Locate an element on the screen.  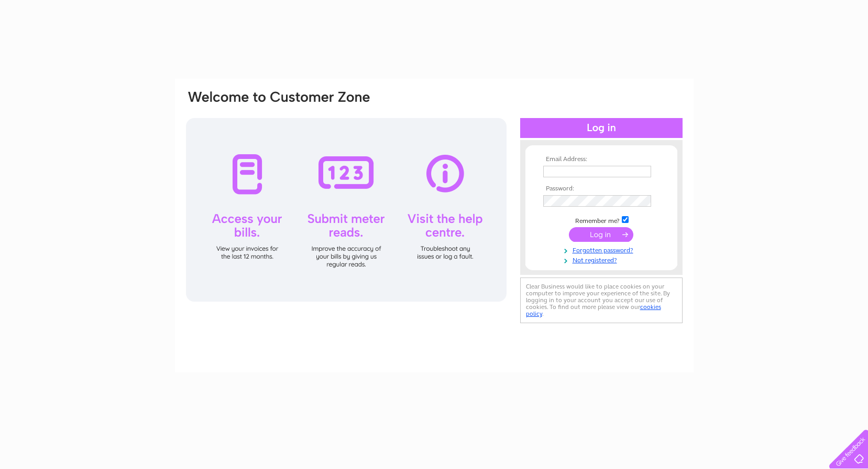
div: Clear Business would like to place cookies on your computer to improve your experience of the sit... is located at coordinates (602, 300).